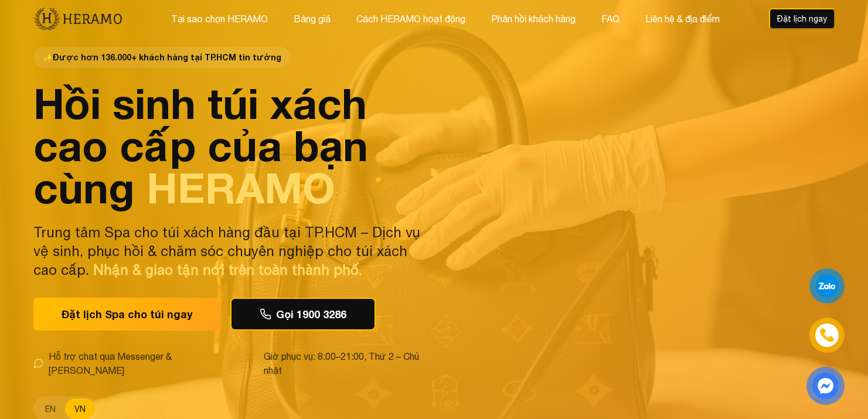  What do you see at coordinates (533, 19) in the screenshot?
I see `button: Phản hồi khách hàng` at bounding box center [533, 19].